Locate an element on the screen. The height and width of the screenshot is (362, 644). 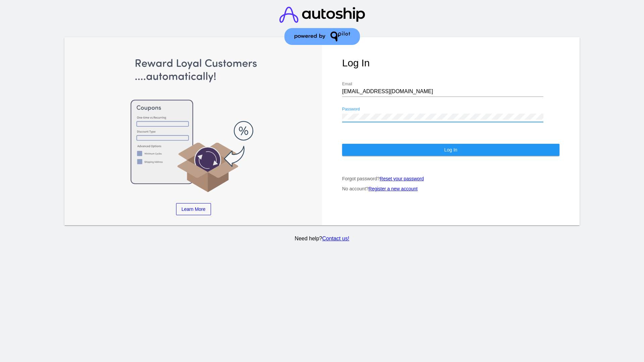
h1: Log In is located at coordinates (451, 63).